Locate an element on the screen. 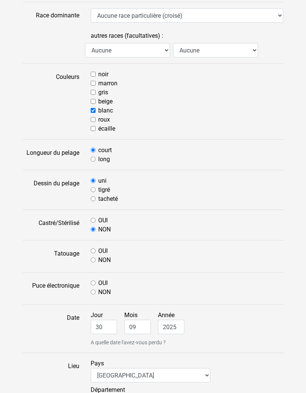 The image size is (306, 393). label: beige is located at coordinates (105, 102).